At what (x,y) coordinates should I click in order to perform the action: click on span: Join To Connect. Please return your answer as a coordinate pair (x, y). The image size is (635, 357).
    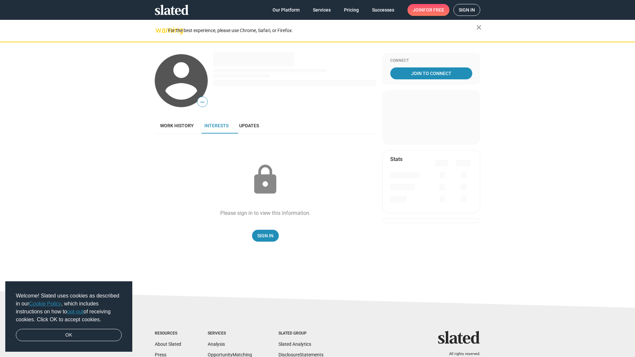
    Looking at the image, I should click on (431, 73).